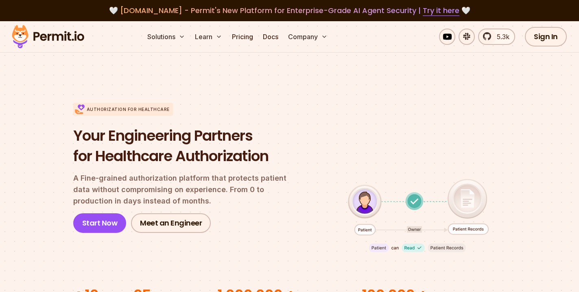  What do you see at coordinates (187, 189) in the screenshot?
I see `p: A Fine-grained authorization platform that protects patient data without compromising on experien...` at bounding box center [187, 189].